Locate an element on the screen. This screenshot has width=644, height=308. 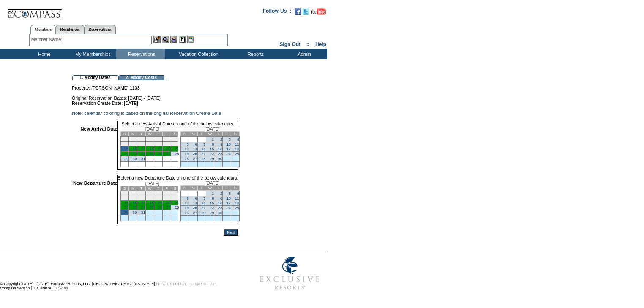
div: Member Name: is located at coordinates (47, 39).